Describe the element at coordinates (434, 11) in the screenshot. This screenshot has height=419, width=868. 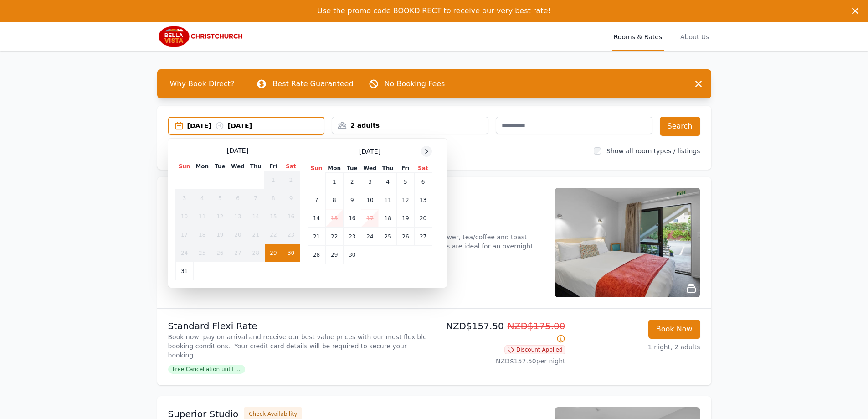
I see `span: Use the promo code BOOKDIRECT to receive our very best rate!` at that location.